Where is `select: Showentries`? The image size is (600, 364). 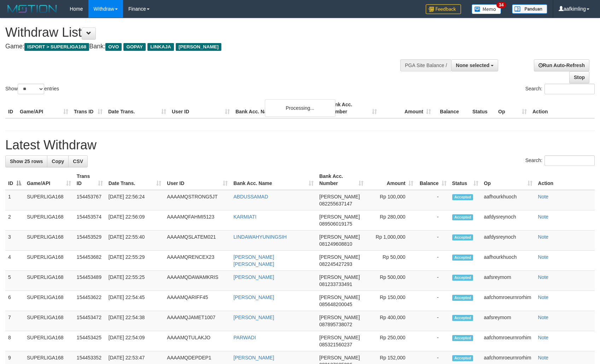 select: Showentries is located at coordinates (30, 89).